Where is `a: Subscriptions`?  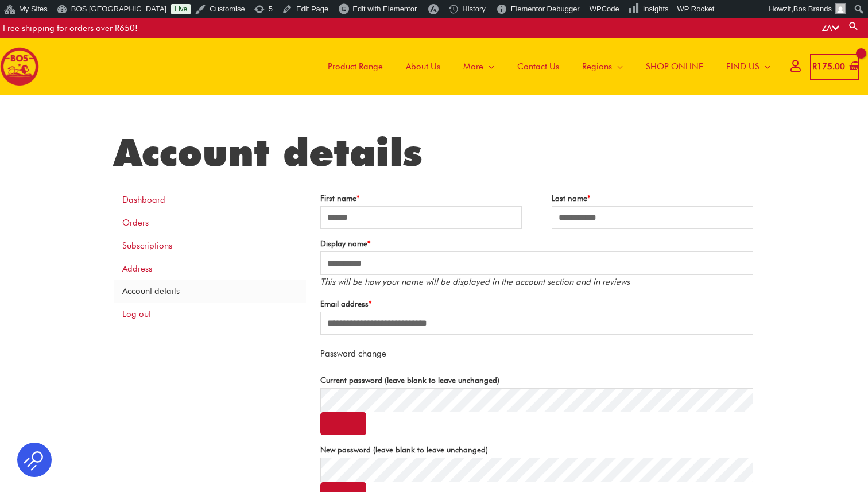 a: Subscriptions is located at coordinates (209, 246).